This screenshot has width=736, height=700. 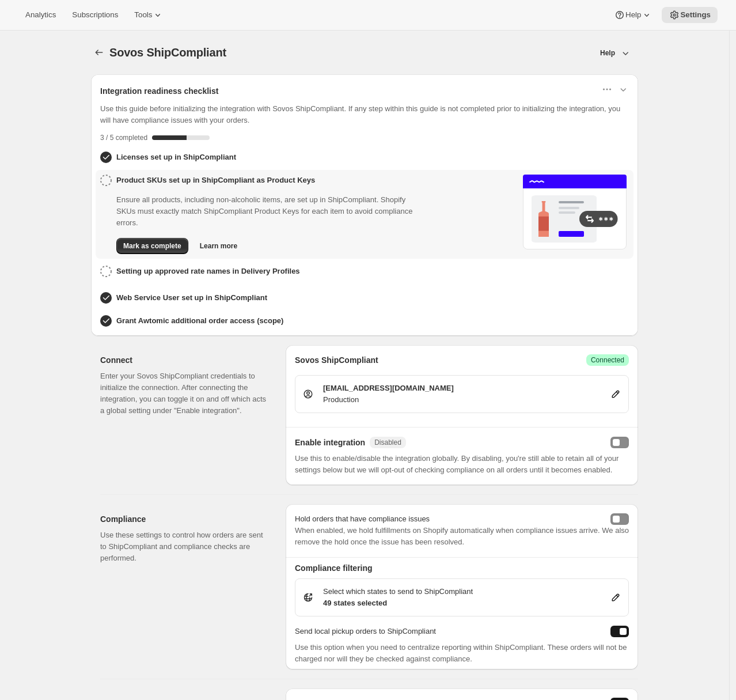 What do you see at coordinates (184, 546) in the screenshot?
I see `p: Use these settings to control how orders are sent to ShipCompliant and compliance checks are perf...` at bounding box center [184, 546].